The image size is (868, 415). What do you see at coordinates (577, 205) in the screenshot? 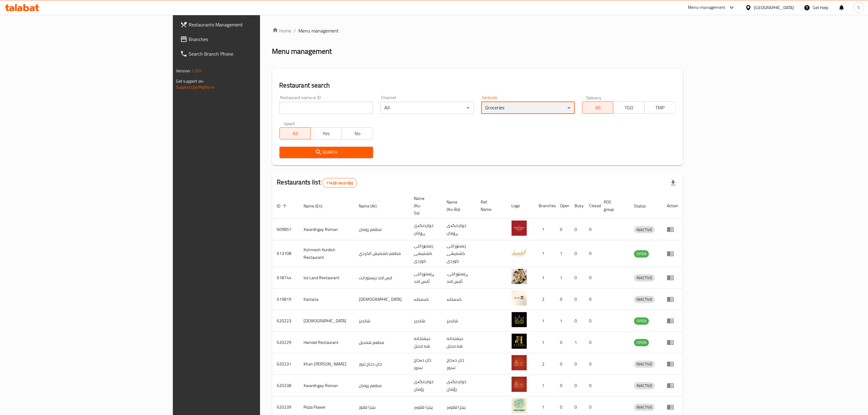
I see `th: Busy` at bounding box center [577, 205].